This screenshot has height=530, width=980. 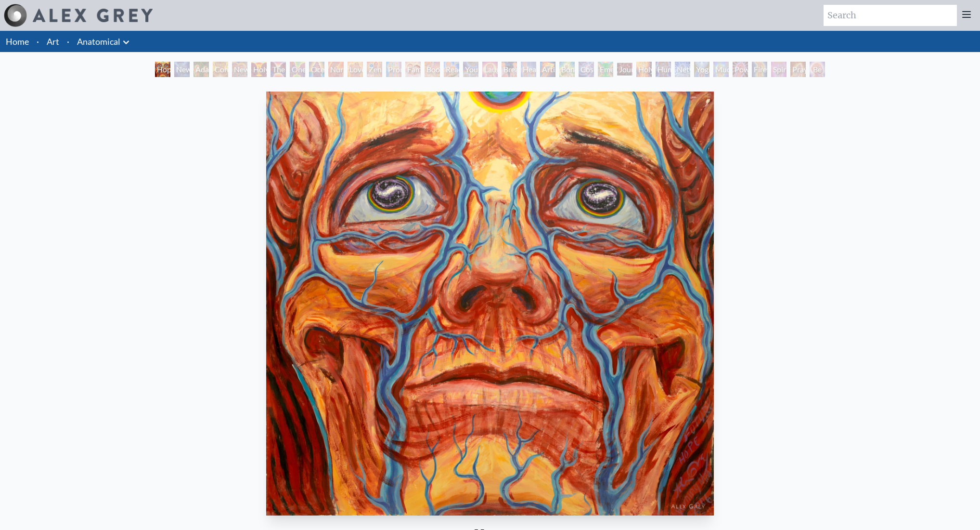 What do you see at coordinates (567, 69) in the screenshot?
I see `div: Bond` at bounding box center [567, 69].